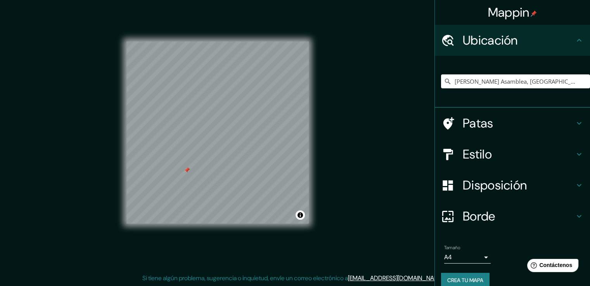 The image size is (590, 286). I want to click on canvas: Mapa, so click(218, 133).